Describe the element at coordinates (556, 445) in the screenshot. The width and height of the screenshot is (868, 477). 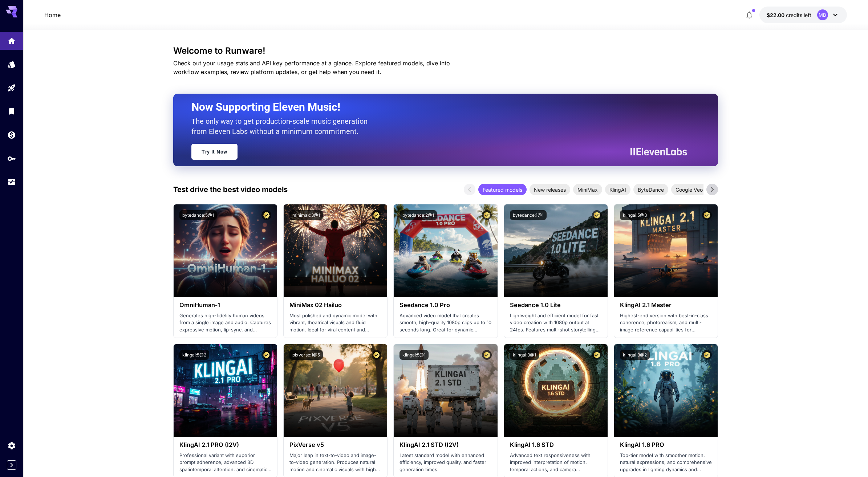
I see `h3: KlingAI 1.6 STD` at that location.